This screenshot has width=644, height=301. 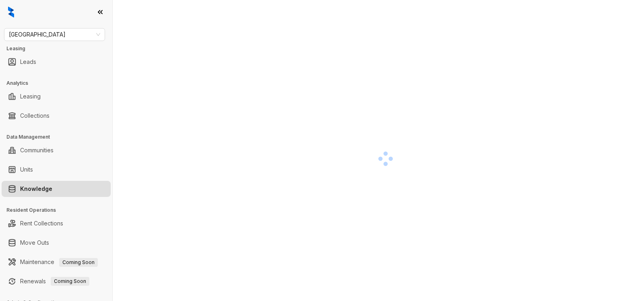 I want to click on li: Move Outs, so click(x=56, y=243).